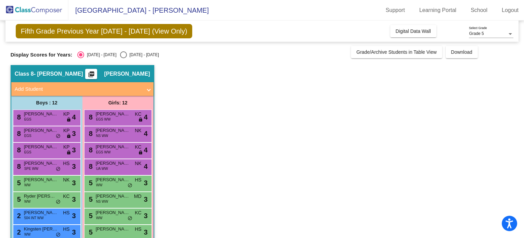 Image resolution: width=524 pixels, height=238 pixels. Describe the element at coordinates (102, 168) in the screenshot. I see `span: UA WW` at that location.